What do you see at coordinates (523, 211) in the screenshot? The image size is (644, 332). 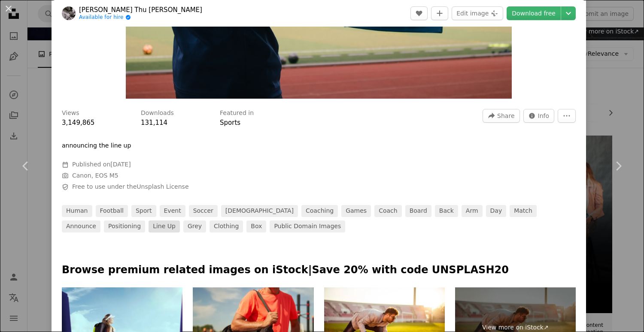 I see `a: match` at bounding box center [523, 211].